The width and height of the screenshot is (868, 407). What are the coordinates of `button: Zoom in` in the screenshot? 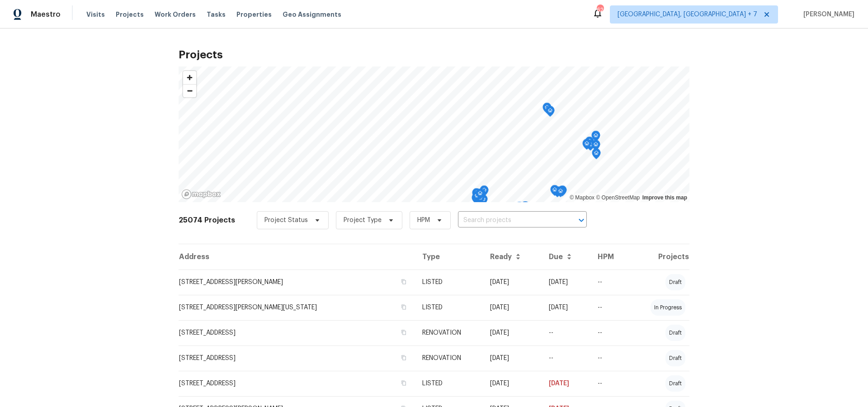 It's located at (189, 78).